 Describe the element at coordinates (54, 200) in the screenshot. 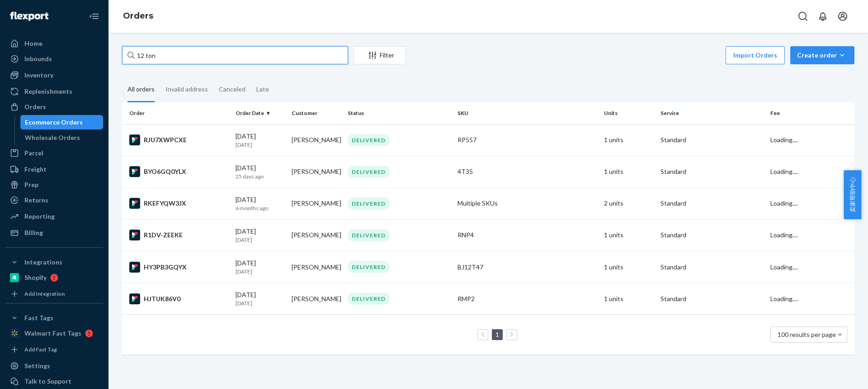

I see `a: Returns` at that location.